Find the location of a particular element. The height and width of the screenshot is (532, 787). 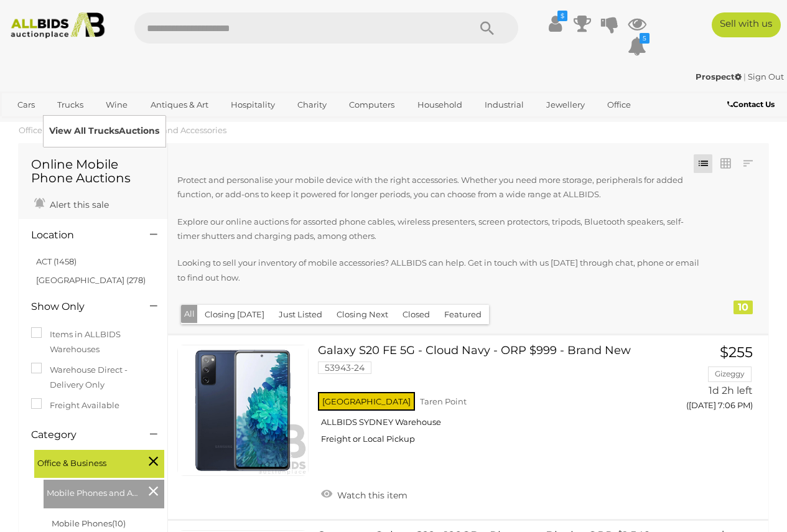

a: Wine is located at coordinates (117, 105).